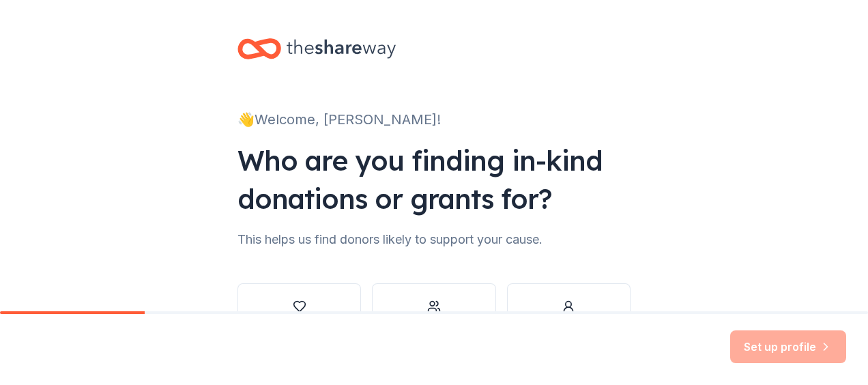  I want to click on button: Individual, so click(568, 316).